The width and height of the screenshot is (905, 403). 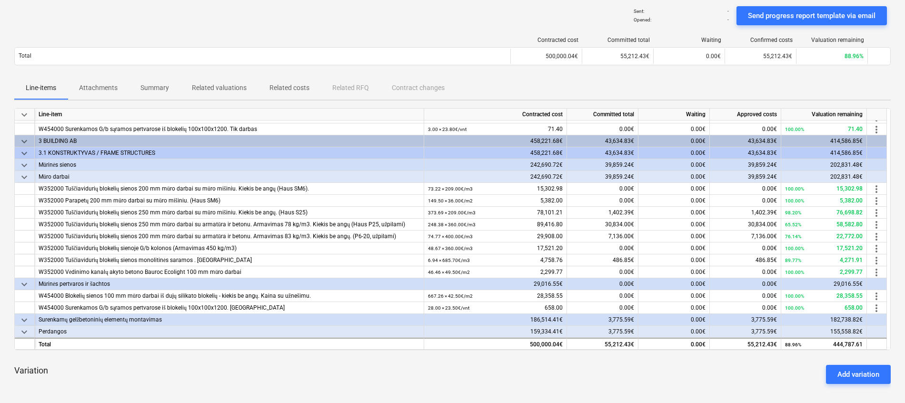 I want to click on div: 186,514.41€, so click(x=496, y=319).